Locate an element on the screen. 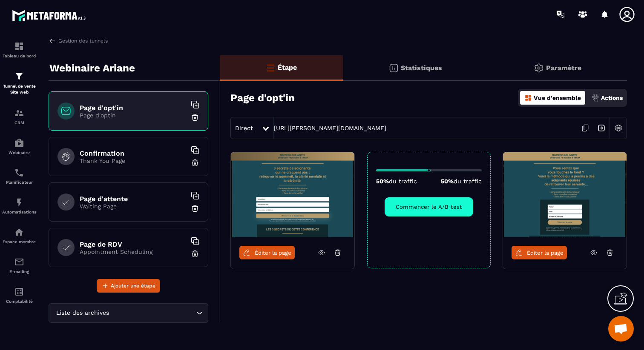  p: Vue d'ensemble is located at coordinates (557, 98).